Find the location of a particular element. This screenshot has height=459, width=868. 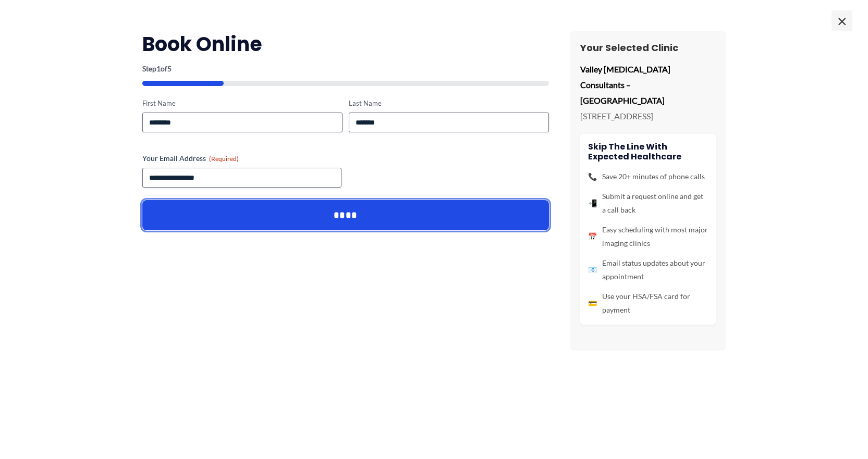

li: Easy scheduling with most major imaging clinics is located at coordinates (648, 236).